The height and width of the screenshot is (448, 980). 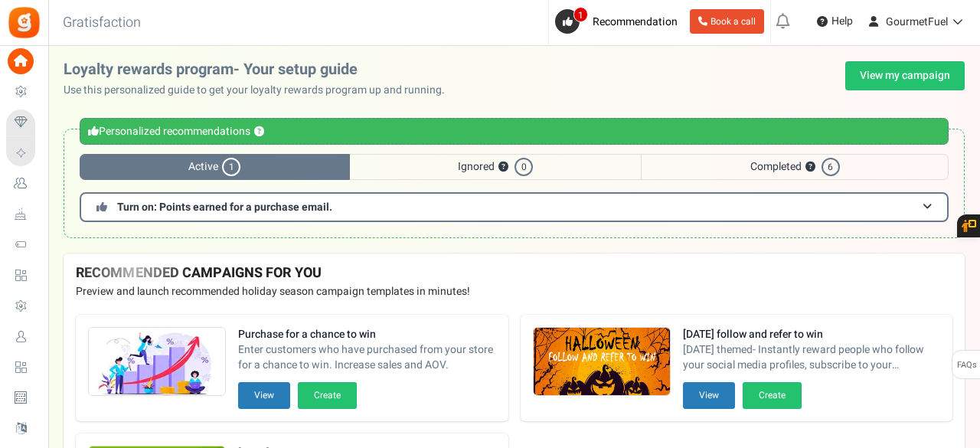 I want to click on a: Book a call, so click(x=727, y=22).